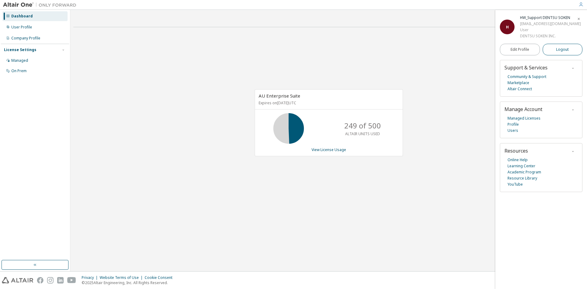 The height and width of the screenshot is (289, 587). Describe the element at coordinates (550, 18) in the screenshot. I see `div: HW_Support DENTSU SOKEN` at that location.